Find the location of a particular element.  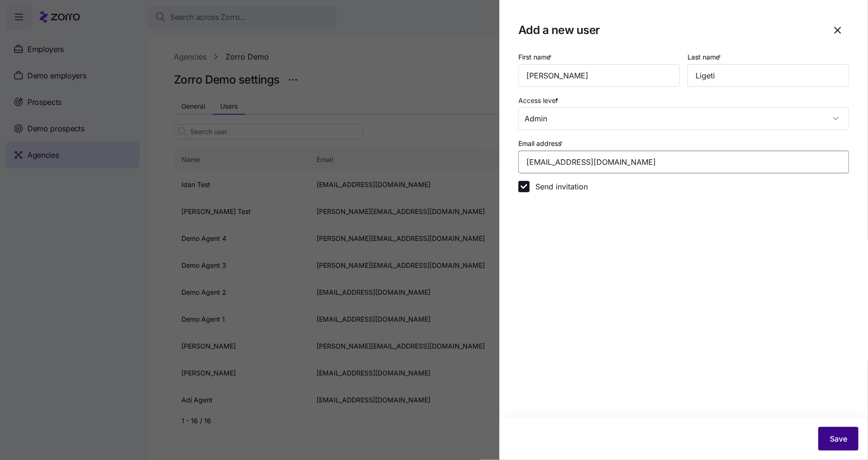

input: Type user email is located at coordinates (684, 162).